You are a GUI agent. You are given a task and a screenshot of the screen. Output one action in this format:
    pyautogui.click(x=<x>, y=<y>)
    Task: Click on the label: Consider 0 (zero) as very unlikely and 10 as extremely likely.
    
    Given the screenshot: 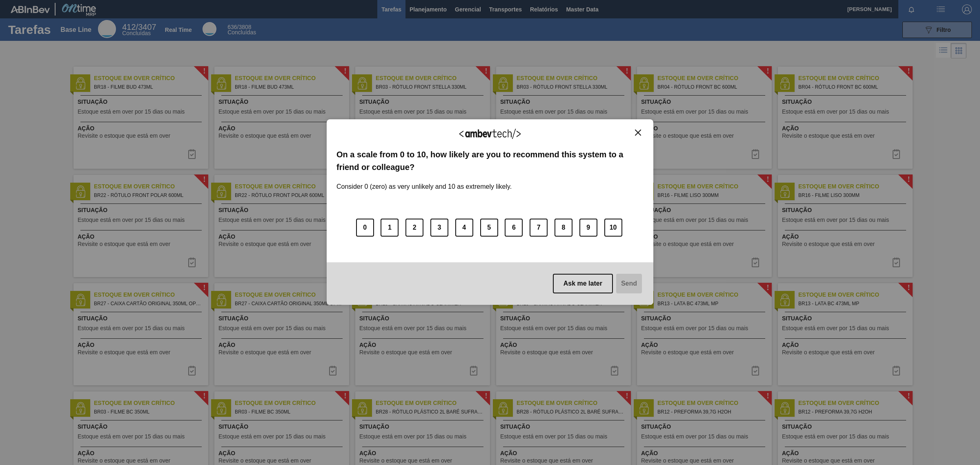 What is the action you would take?
    pyautogui.click(x=424, y=182)
    